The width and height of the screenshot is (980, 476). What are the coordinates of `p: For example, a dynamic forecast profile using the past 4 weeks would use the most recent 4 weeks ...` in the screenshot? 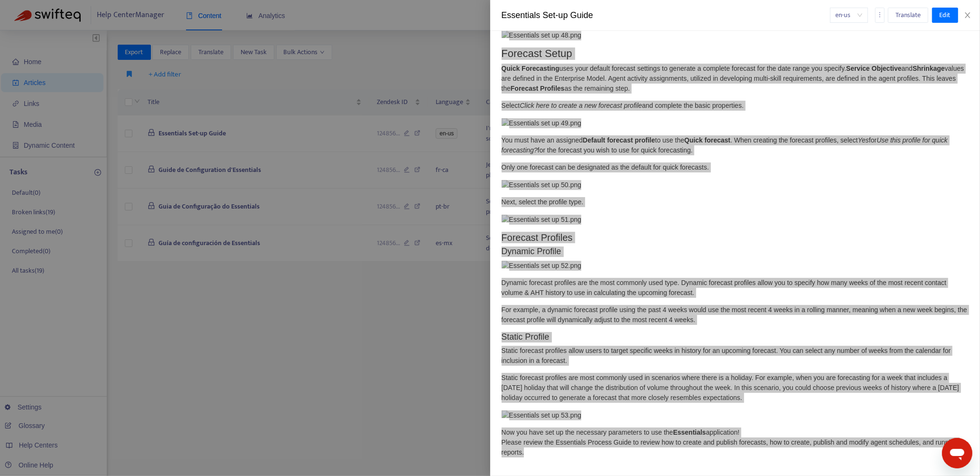 It's located at (735, 315).